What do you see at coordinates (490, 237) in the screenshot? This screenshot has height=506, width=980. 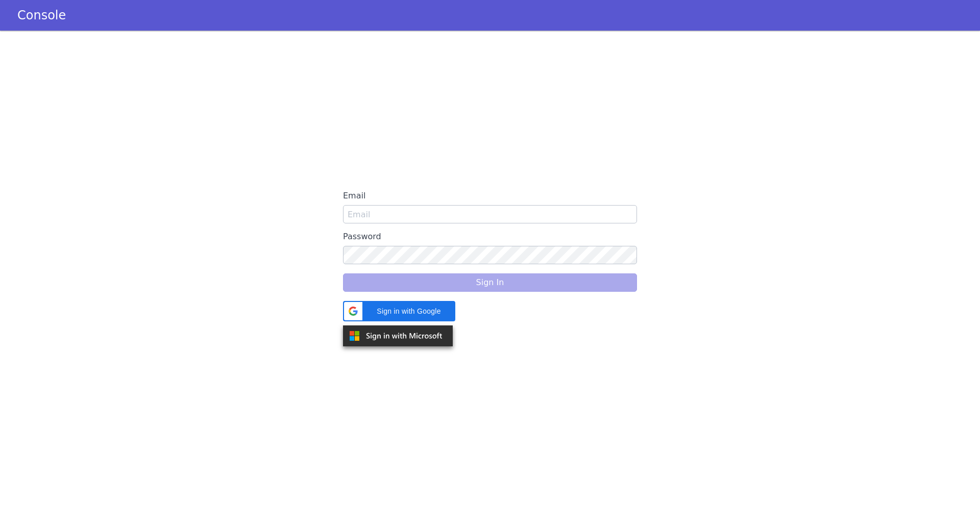 I see `label: Password` at bounding box center [490, 237].